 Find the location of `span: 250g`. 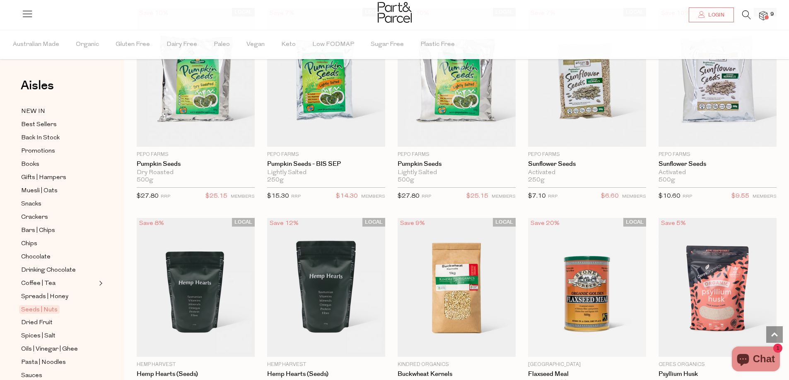

span: 250g is located at coordinates (536, 180).